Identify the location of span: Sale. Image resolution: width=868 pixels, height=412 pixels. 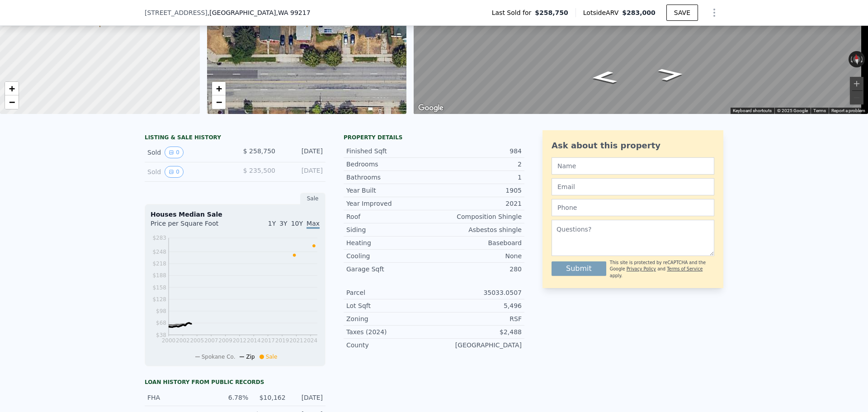
(272, 357).